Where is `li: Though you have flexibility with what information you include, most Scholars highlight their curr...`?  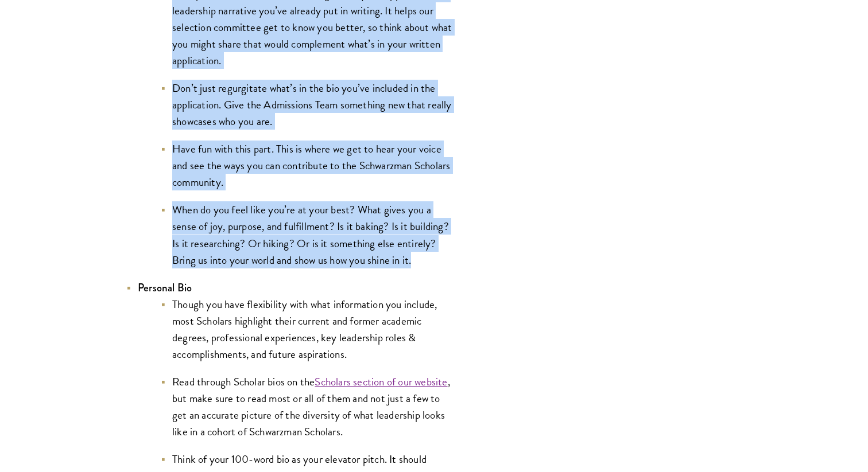 li: Though you have flexibility with what information you include, most Scholars highlight their curr... is located at coordinates (307, 329).